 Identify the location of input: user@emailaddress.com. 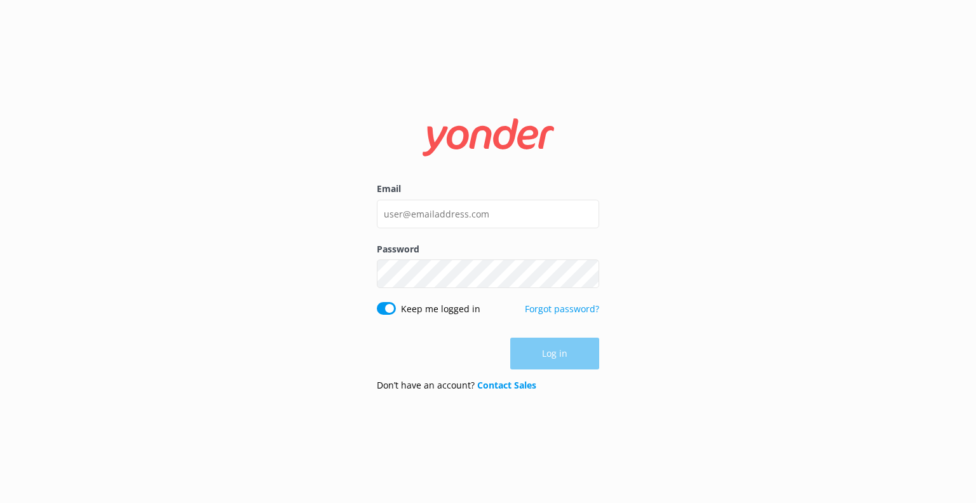
(488, 214).